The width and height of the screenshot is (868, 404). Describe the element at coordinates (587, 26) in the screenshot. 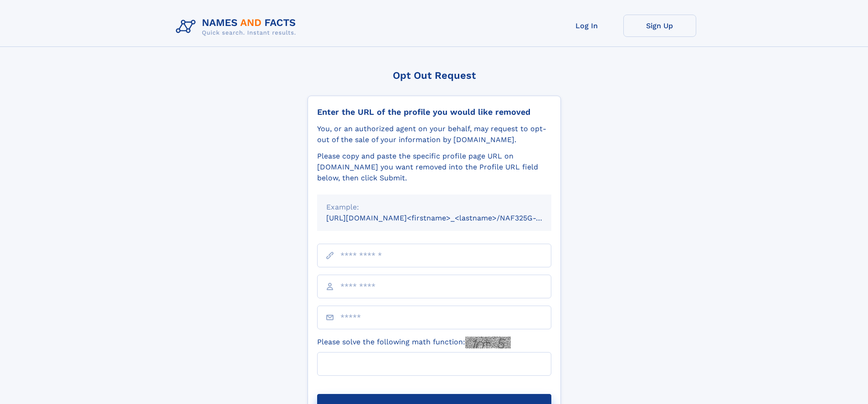

I see `a: Log In` at that location.